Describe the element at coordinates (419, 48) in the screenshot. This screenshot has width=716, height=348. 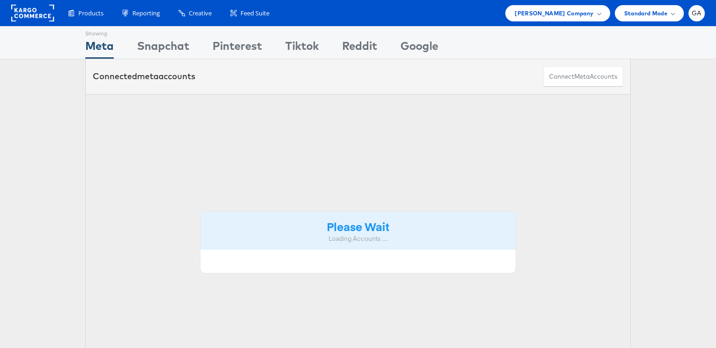
I see `div: Google` at that location.